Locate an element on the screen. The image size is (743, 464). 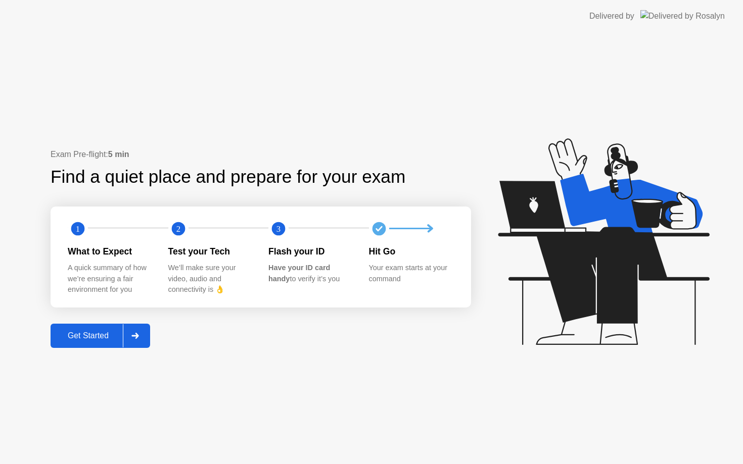
div: Exam Pre-flight: is located at coordinates (261, 155).